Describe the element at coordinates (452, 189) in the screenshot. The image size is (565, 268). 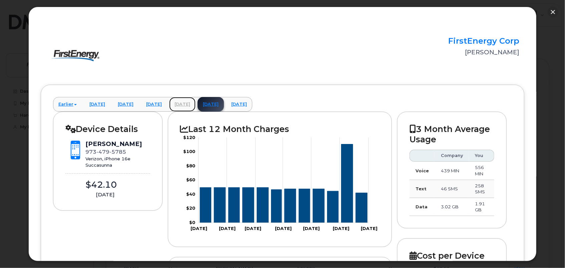
I see `td: 46 SMS` at that location.